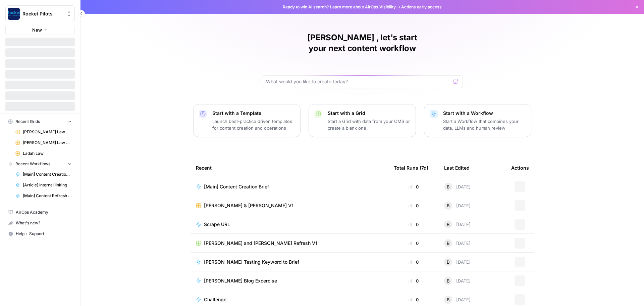 Image resolution: width=644 pixels, height=306 pixels. What do you see at coordinates (215, 300) in the screenshot?
I see `span: Challenge` at bounding box center [215, 300].